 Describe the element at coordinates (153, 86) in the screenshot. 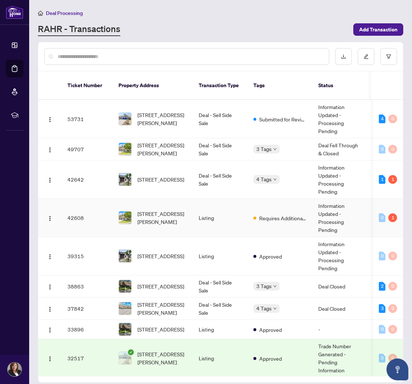

I see `th: Property Address` at that location.